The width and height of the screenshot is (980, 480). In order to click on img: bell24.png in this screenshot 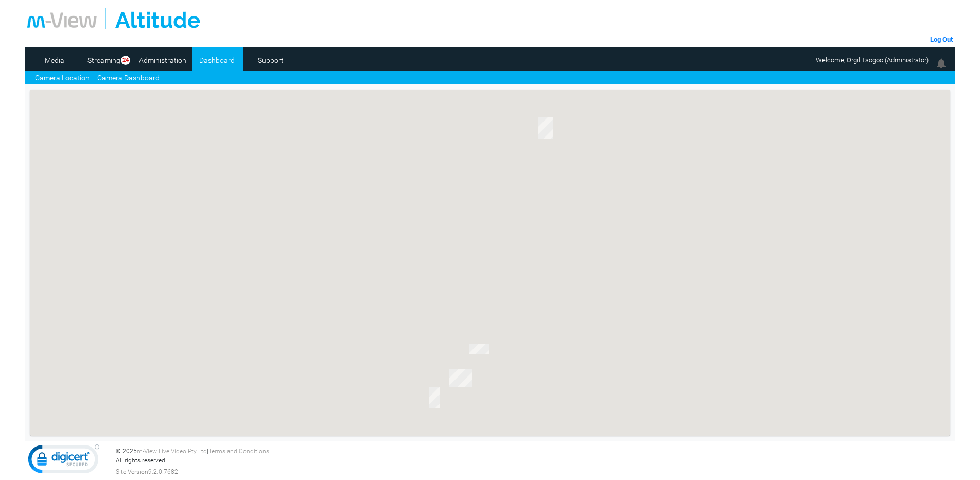, I will do `click(941, 63)`.